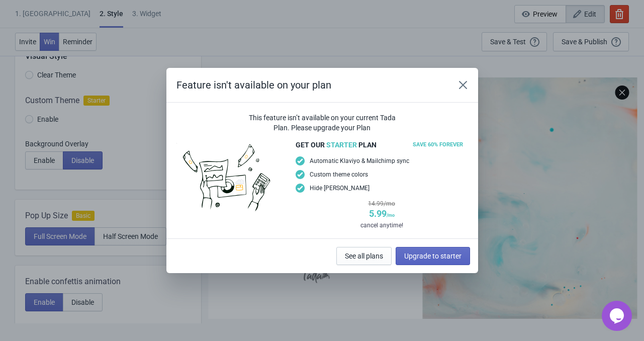 Image resolution: width=644 pixels, height=341 pixels. Describe the element at coordinates (382, 225) in the screenshot. I see `div: cancel anytime!` at that location.